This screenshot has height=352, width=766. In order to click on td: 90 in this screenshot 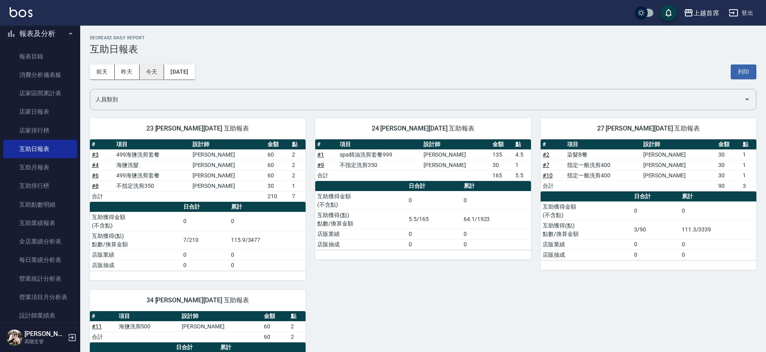, I will do `click(728, 186)`.